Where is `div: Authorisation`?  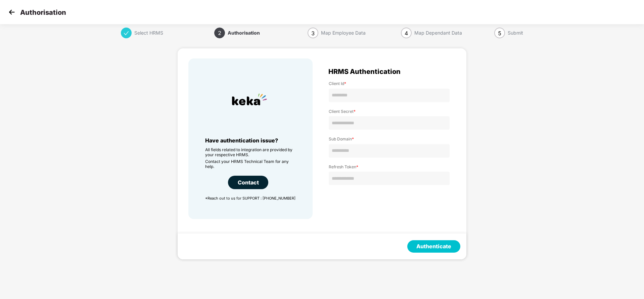
div: Authorisation is located at coordinates (244, 33).